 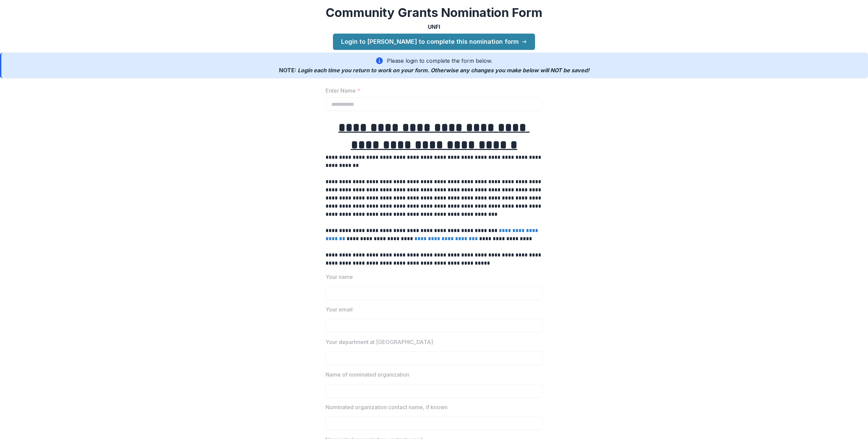 What do you see at coordinates (434, 70) in the screenshot?
I see `p: NOTE:` at bounding box center [434, 70].